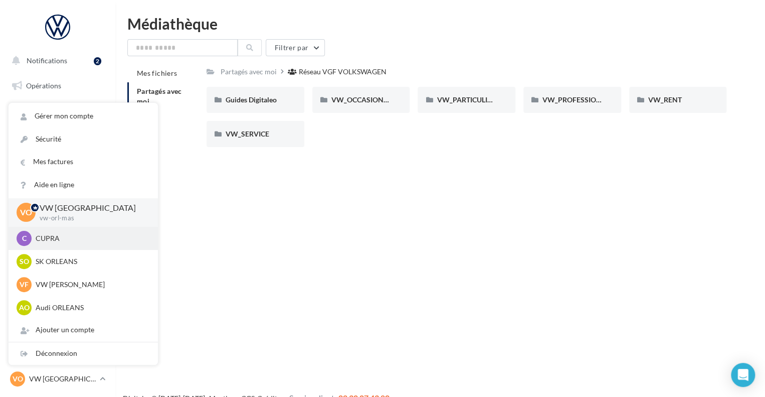  What do you see at coordinates (58, 211) in the screenshot?
I see `a: Médiathèque` at bounding box center [58, 211].